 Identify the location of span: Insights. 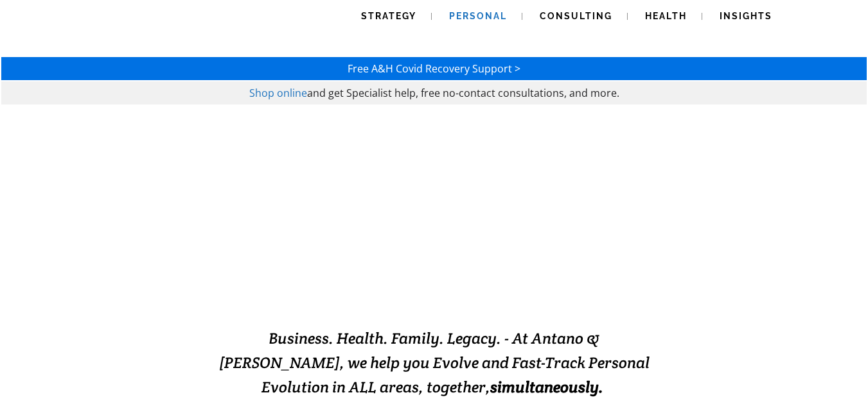
(746, 16).